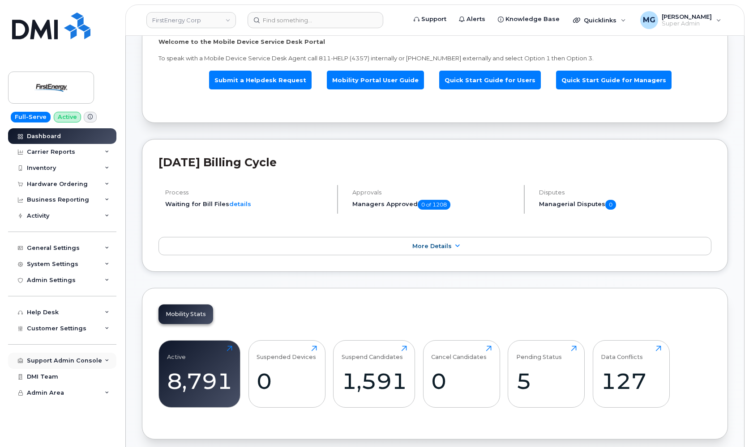 The height and width of the screenshot is (447, 749). What do you see at coordinates (374, 375) in the screenshot?
I see `a: Suspend Candidates1,591` at bounding box center [374, 375].